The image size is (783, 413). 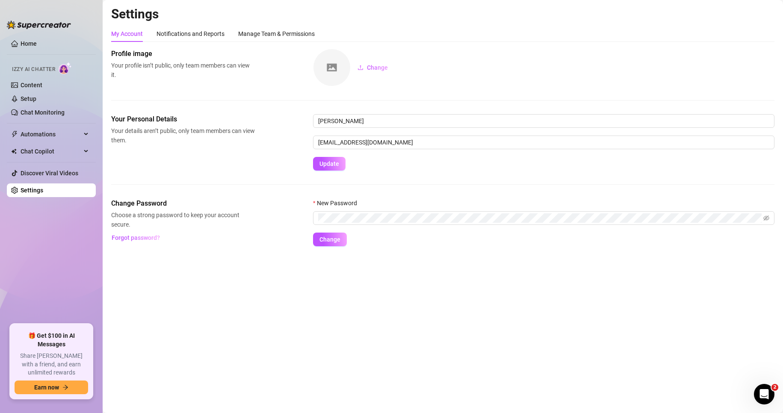 What do you see at coordinates (15, 134) in the screenshot?
I see `span: thunderbolt` at bounding box center [15, 134].